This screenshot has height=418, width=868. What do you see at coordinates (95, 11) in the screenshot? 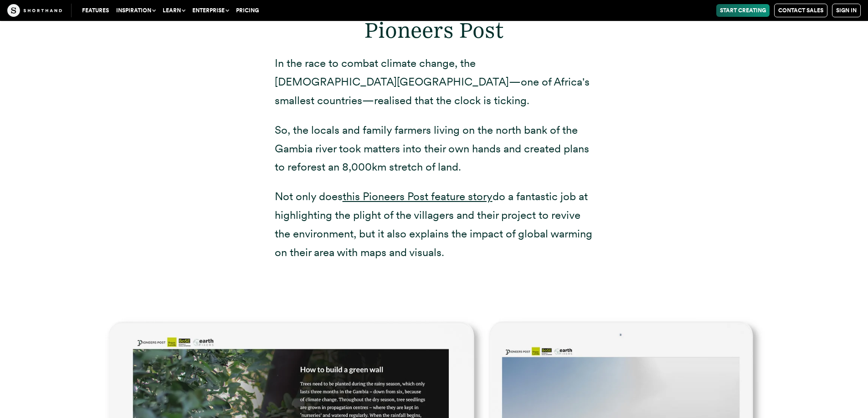
I see `a: Features` at bounding box center [95, 11].